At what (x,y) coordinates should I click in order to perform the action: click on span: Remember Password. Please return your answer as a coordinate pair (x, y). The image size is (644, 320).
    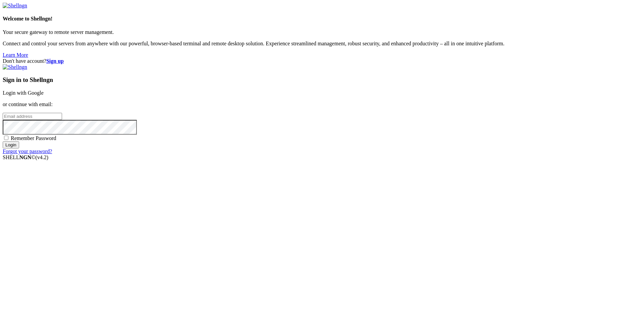
    Looking at the image, I should click on (33, 138).